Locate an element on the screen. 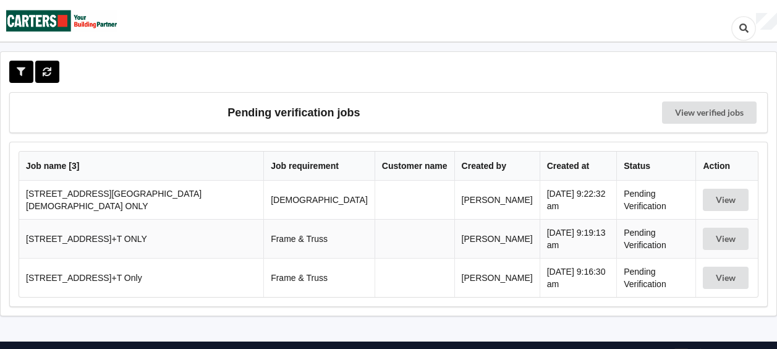 This screenshot has height=349, width=777. th: Status is located at coordinates (656, 166).